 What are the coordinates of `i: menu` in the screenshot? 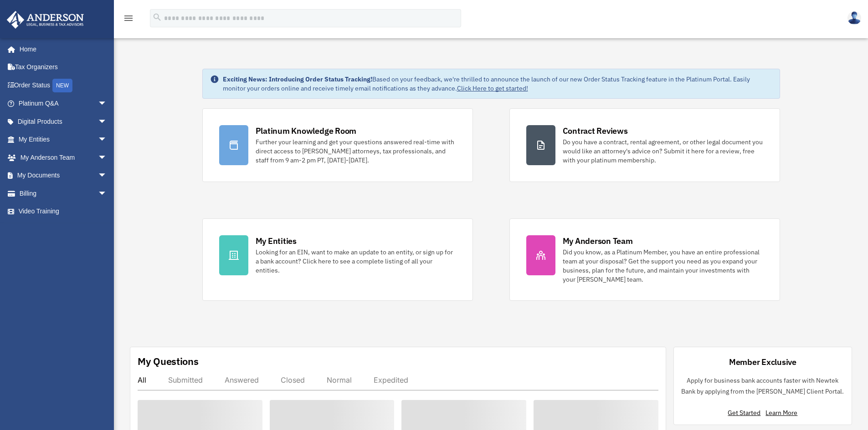 It's located at (128, 18).